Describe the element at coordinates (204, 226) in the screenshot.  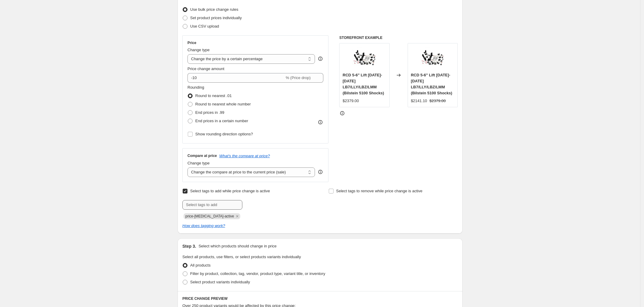
I see `i: How does tagging work?` at that location.